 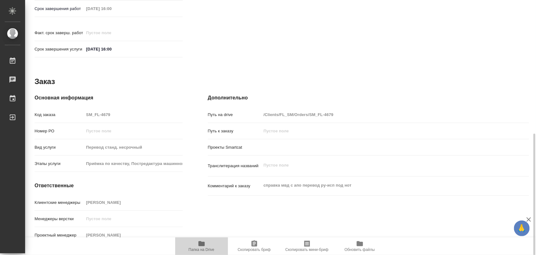 What do you see at coordinates (360, 250) in the screenshot?
I see `span: Обновить файлы` at bounding box center [360, 250].